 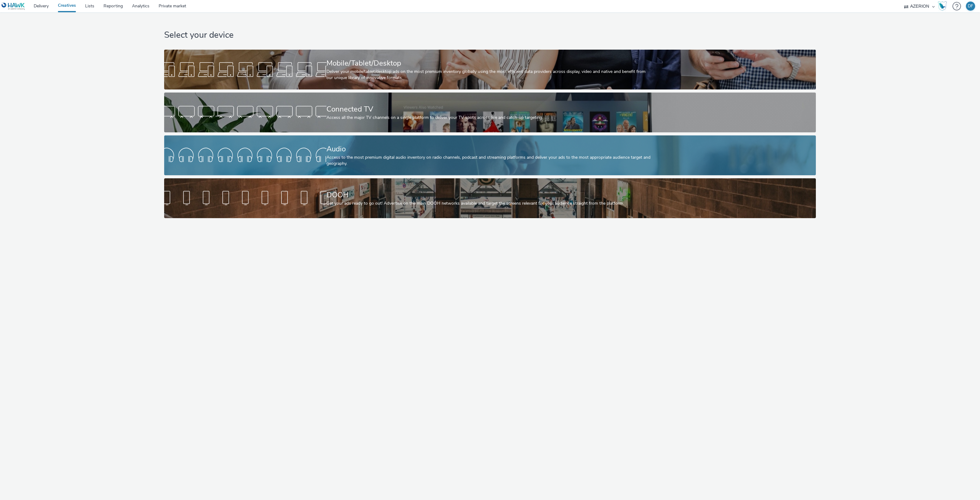 I want to click on div: Access all the major TV channels on a single platform to deliver your TV spots across live and ca..., so click(x=489, y=118).